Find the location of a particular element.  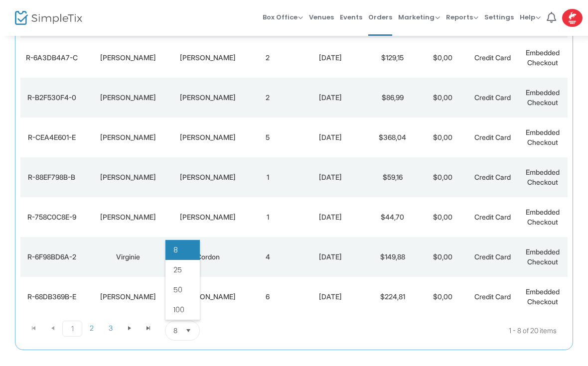

td: $59,16 is located at coordinates (392, 177).